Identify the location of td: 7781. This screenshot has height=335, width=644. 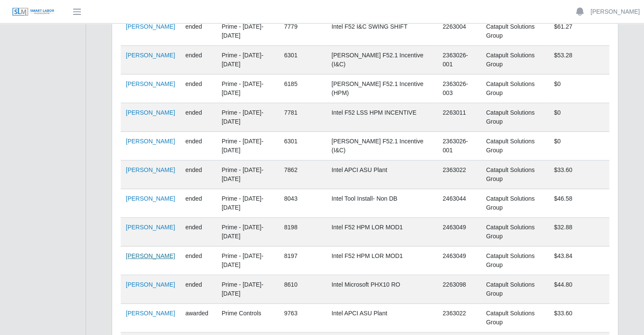
(302, 117).